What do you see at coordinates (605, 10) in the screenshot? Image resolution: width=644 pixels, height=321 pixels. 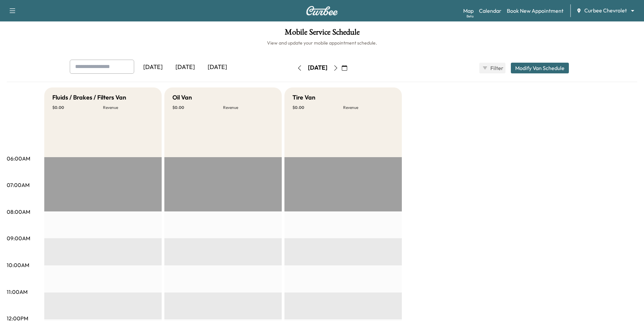 I see `span: Curbee Chevrolet` at bounding box center [605, 10].